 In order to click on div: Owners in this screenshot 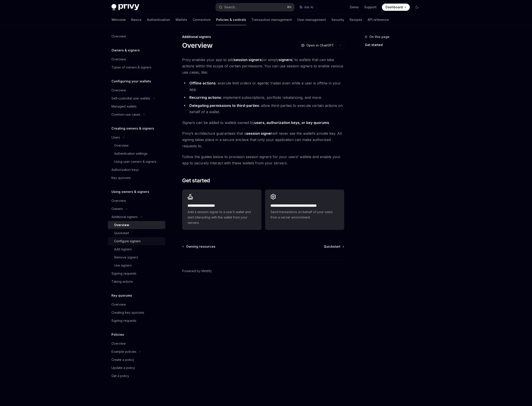, I will do `click(117, 209)`.